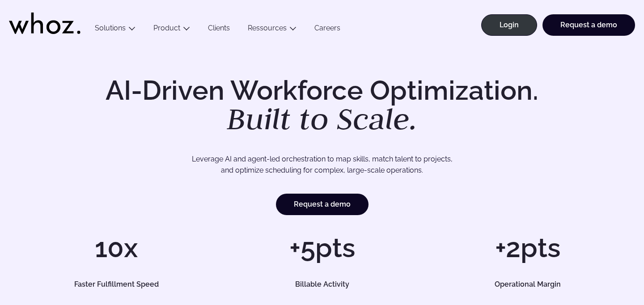  What do you see at coordinates (528, 248) in the screenshot?
I see `h1: +2pts` at bounding box center [528, 248].